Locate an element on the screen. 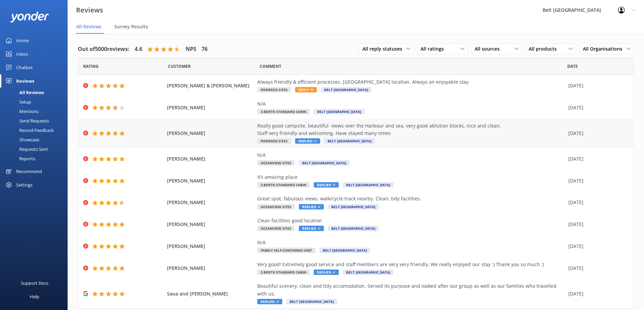 This screenshot has height=310, width=644. h3: Reviews is located at coordinates (90, 10).